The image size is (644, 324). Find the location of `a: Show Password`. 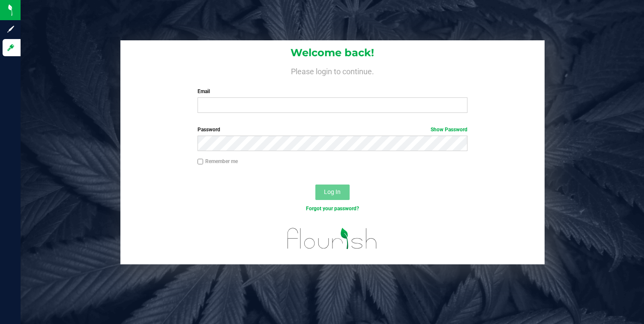

a: Show Password is located at coordinates (449, 130).